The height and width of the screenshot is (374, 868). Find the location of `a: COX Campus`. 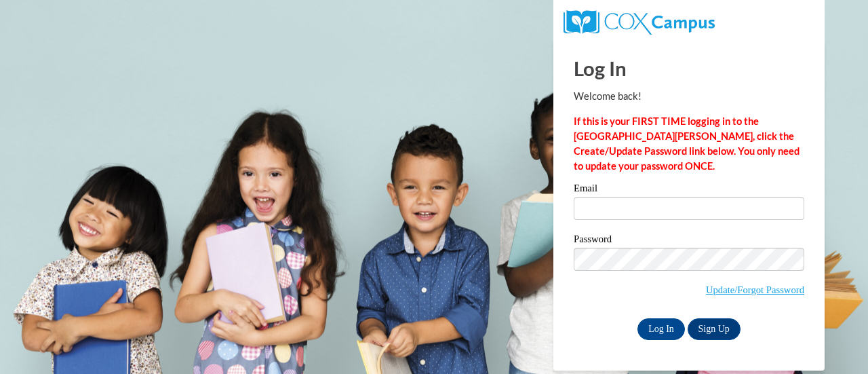

a: COX Campus is located at coordinates (639, 21).